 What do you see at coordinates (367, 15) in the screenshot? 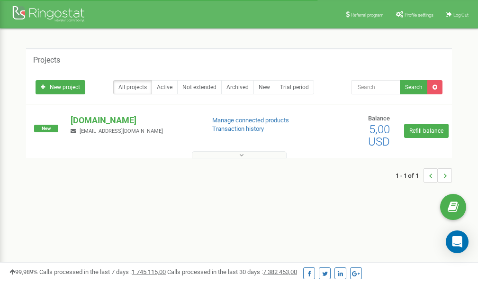
I see `span: Referral program` at bounding box center [367, 15].